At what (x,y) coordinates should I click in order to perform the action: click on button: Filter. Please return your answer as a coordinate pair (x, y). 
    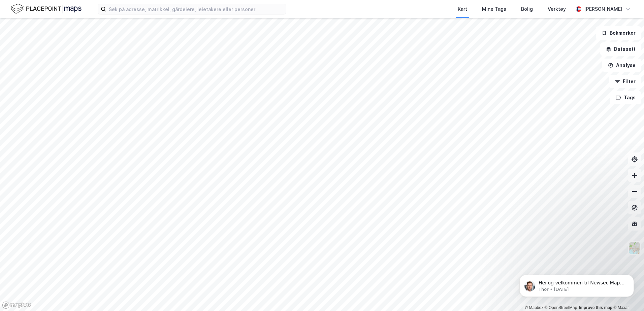
    Looking at the image, I should click on (625, 81).